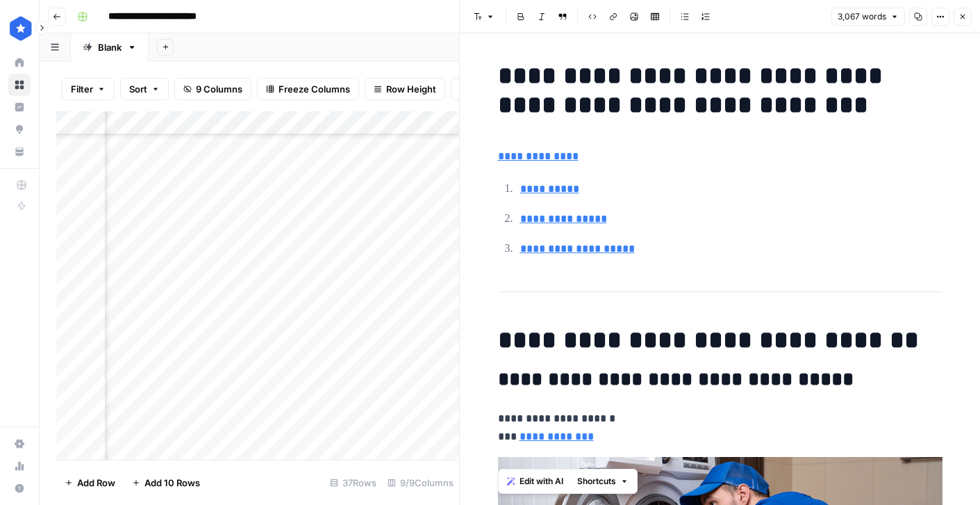 Image resolution: width=980 pixels, height=505 pixels. I want to click on a: Settings, so click(19, 444).